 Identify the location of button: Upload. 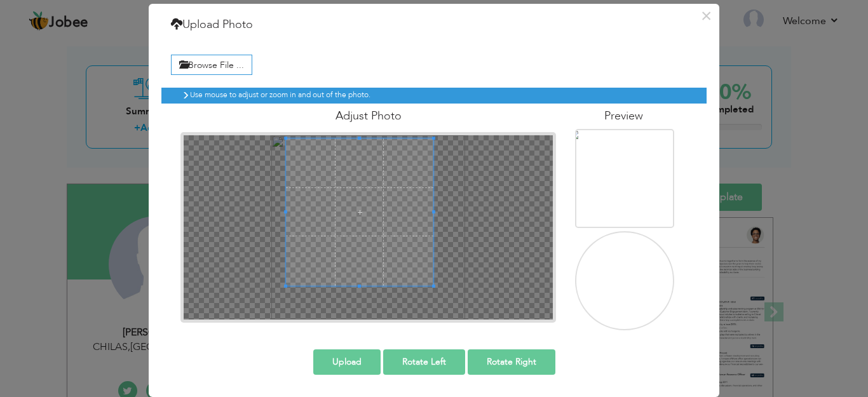
(347, 362).